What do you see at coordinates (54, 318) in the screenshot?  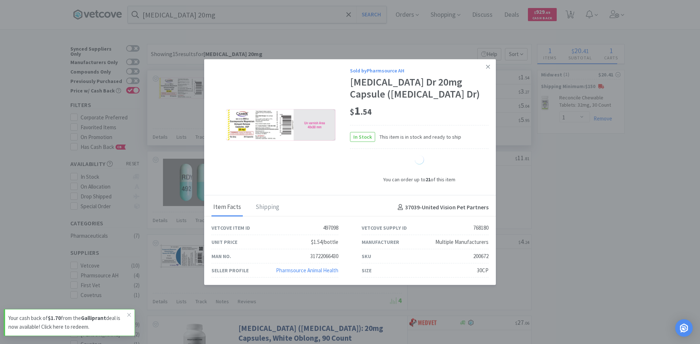 I see `strong: $1.70` at bounding box center [54, 318].